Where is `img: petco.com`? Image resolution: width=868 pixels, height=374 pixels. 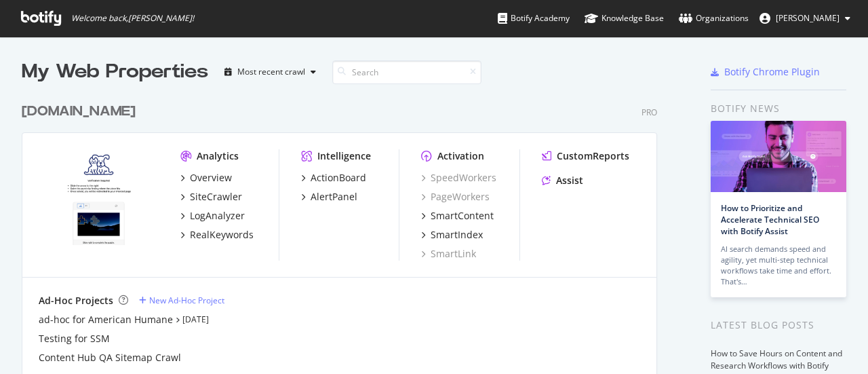
img: petco.com is located at coordinates (98, 197).